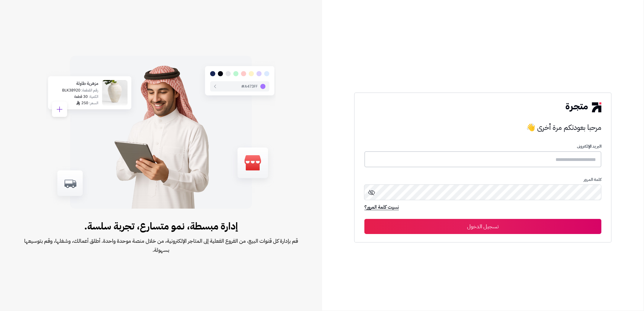  Describe the element at coordinates (483, 180) in the screenshot. I see `p: كلمة المرور` at that location.